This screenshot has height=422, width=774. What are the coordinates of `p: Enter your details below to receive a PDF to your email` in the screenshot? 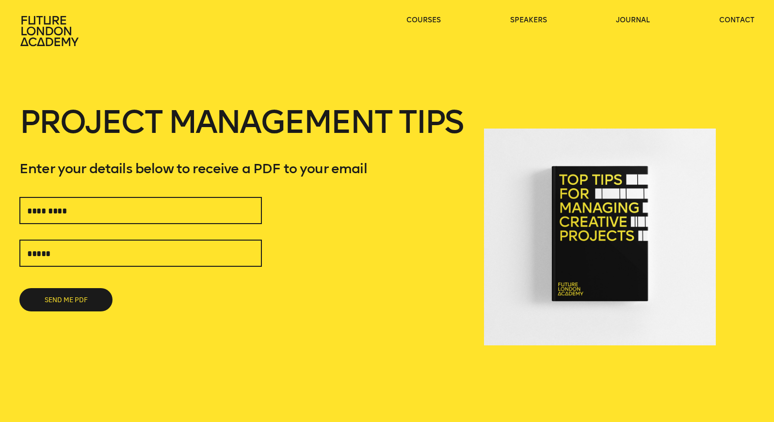 It's located at (242, 169).